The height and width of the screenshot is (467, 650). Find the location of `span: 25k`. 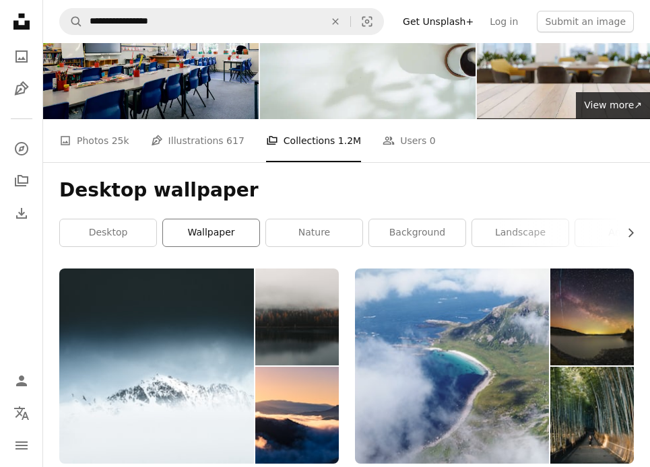

span: 25k is located at coordinates (121, 141).